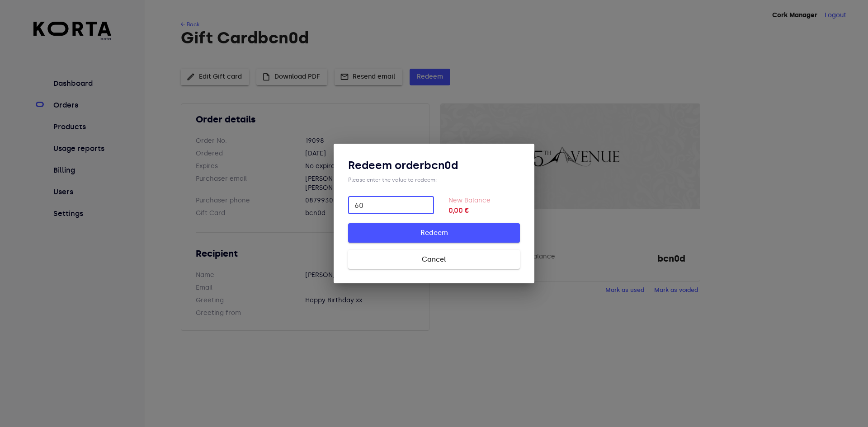 Image resolution: width=868 pixels, height=427 pixels. Describe the element at coordinates (469, 200) in the screenshot. I see `label: New Balance` at that location.